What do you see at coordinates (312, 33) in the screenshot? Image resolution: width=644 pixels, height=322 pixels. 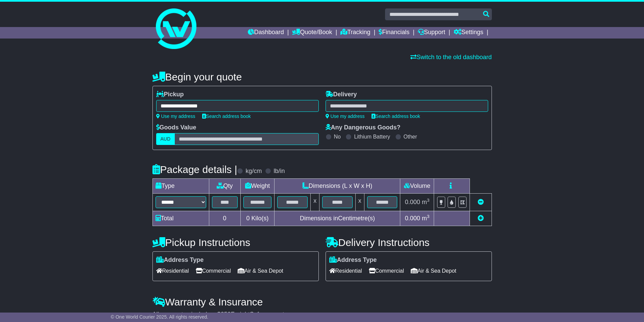 I see `a: Quote/Book` at bounding box center [312, 33].